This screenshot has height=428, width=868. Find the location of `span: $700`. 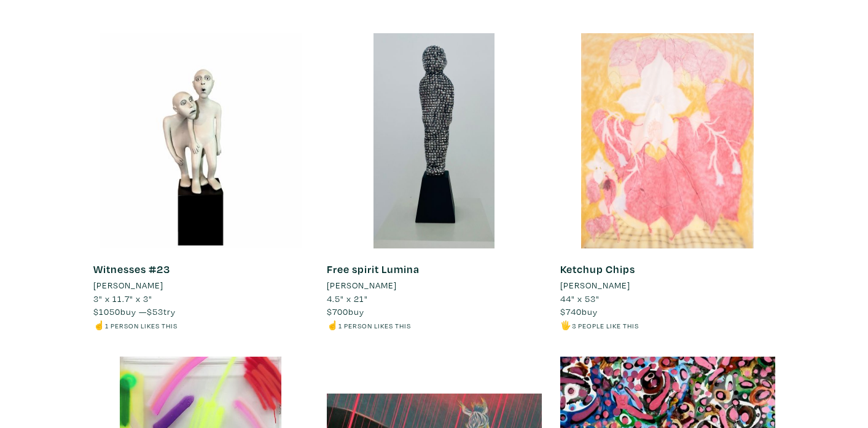

span: $700 is located at coordinates (337, 311).